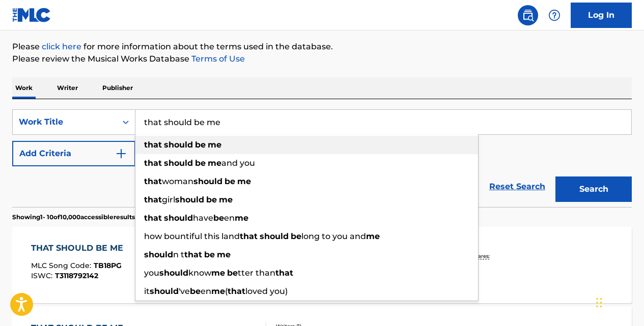 The width and height of the screenshot is (644, 326). Describe the element at coordinates (62, 46) in the screenshot. I see `a: click here` at that location.